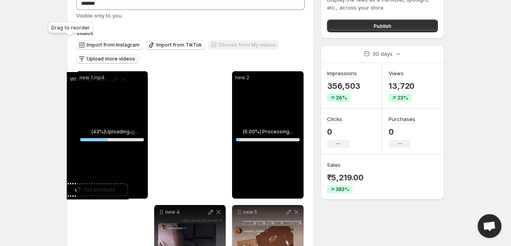 Image resolution: width=511 pixels, height=246 pixels. Describe the element at coordinates (383, 26) in the screenshot. I see `button: Publish` at that location.